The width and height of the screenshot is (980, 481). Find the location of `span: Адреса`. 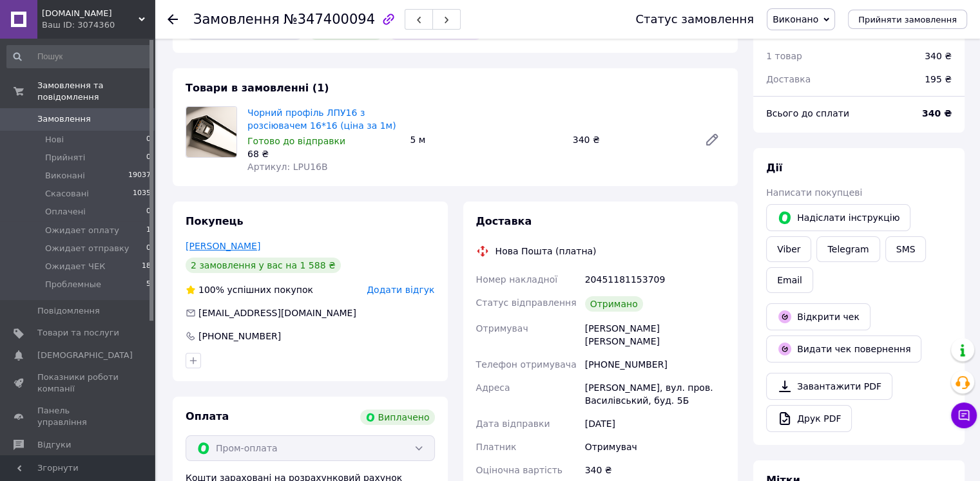

span: Адреса is located at coordinates (492, 388).